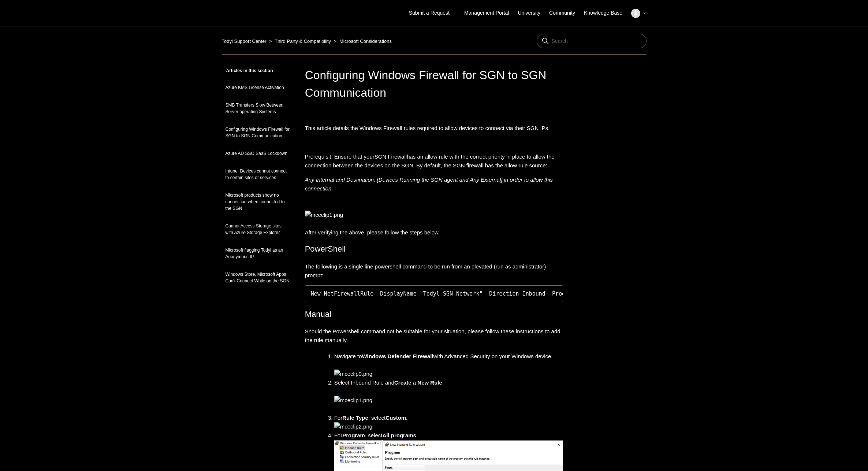 The width and height of the screenshot is (868, 471). Describe the element at coordinates (399, 435) in the screenshot. I see `strong: All programs` at that location.